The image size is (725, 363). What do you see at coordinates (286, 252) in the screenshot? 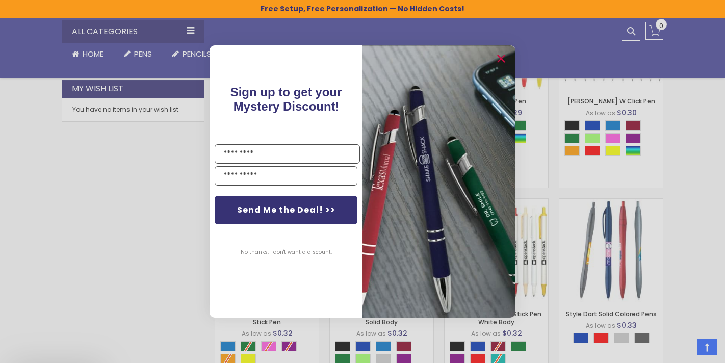
I see `button: No thanks, I don't want a discount.` at bounding box center [286, 252].